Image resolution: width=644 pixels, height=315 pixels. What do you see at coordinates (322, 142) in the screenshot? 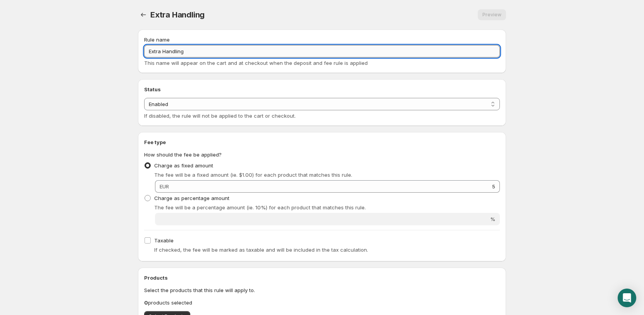
I see `h2: Fee type` at bounding box center [322, 142].